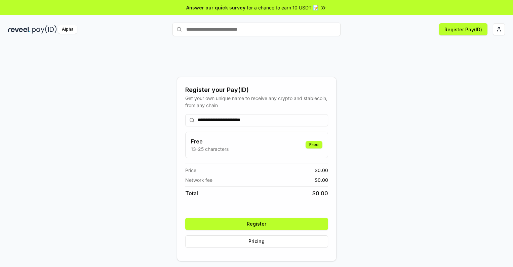  I want to click on p: 13-25 characters, so click(210, 149).